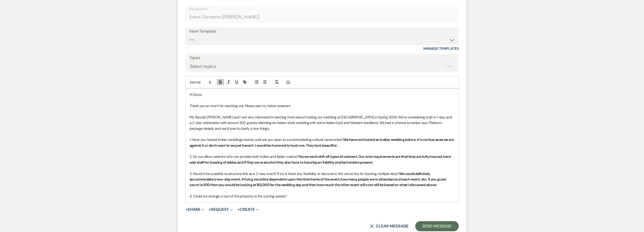 Image resolution: width=644 pixels, height=232 pixels. What do you see at coordinates (322, 58) in the screenshot?
I see `label: Topics` at bounding box center [322, 58].